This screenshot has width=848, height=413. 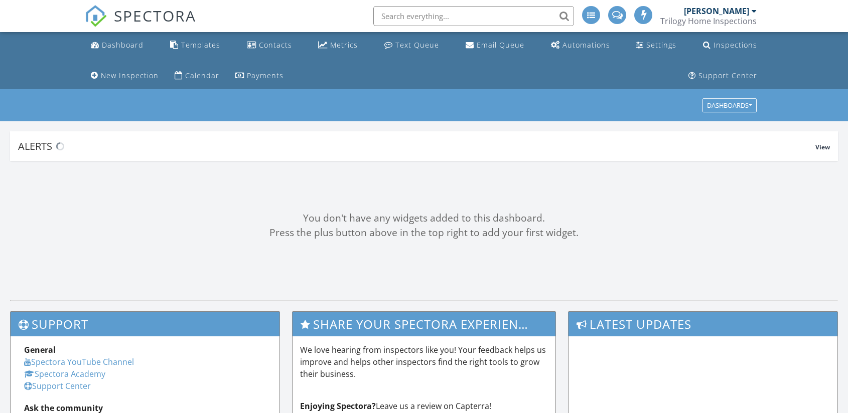 I want to click on strong: Enjoying Spectora?, so click(x=338, y=406).